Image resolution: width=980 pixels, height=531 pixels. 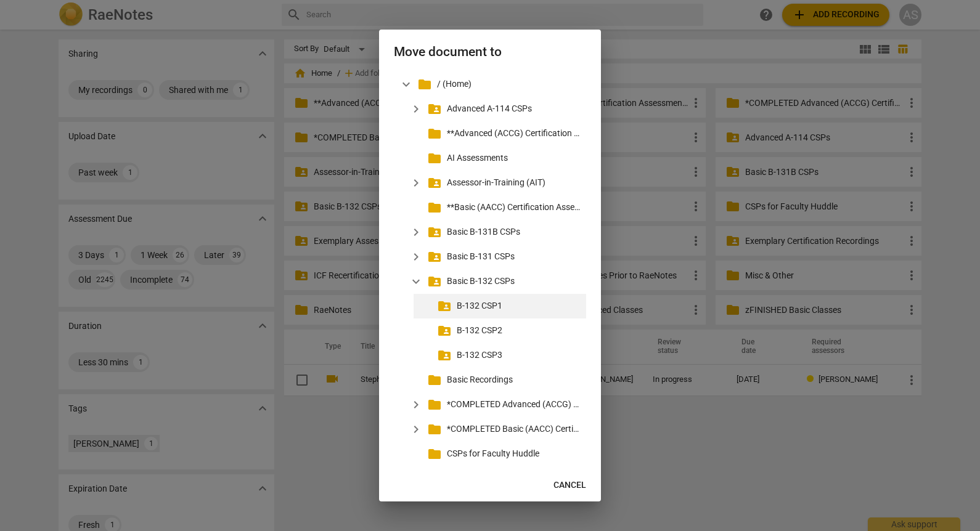 What do you see at coordinates (514, 404) in the screenshot?
I see `p: *COMPLETED Advanced (ACCG) Certification Assessments` at bounding box center [514, 404].